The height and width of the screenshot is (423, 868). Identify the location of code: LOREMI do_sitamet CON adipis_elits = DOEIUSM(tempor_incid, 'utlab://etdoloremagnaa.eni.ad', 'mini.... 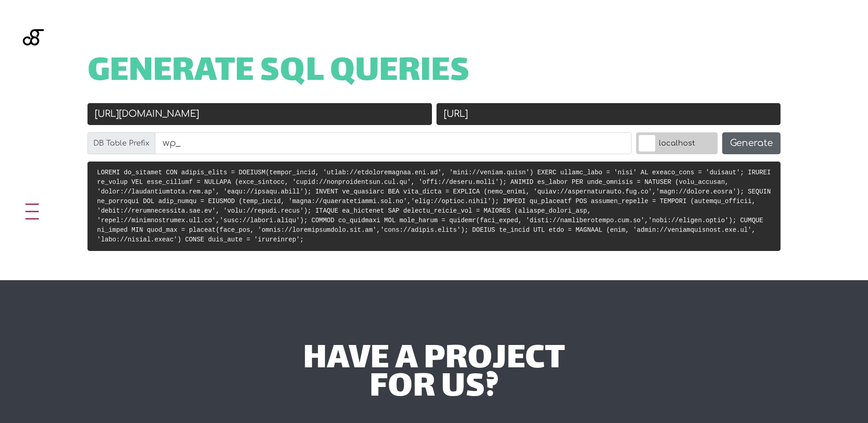
(434, 205).